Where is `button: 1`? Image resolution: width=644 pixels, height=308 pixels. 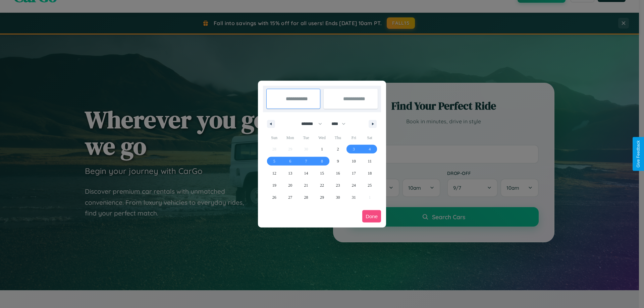 button: 1 is located at coordinates (322, 149).